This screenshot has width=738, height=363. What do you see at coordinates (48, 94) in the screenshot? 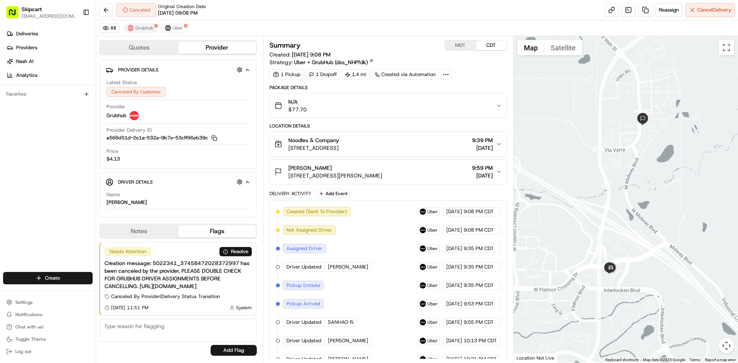
I see `div: Favorites` at bounding box center [48, 94].